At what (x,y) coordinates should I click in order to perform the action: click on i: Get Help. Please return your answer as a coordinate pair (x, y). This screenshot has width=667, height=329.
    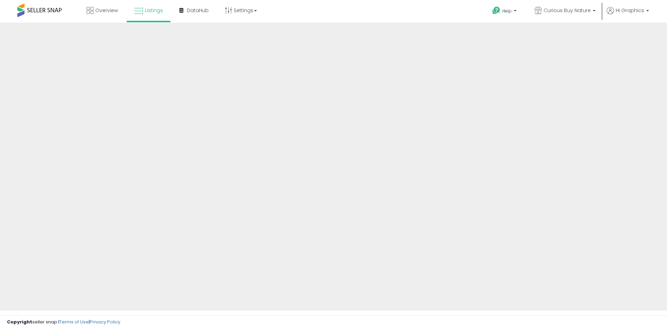
    Looking at the image, I should click on (496, 10).